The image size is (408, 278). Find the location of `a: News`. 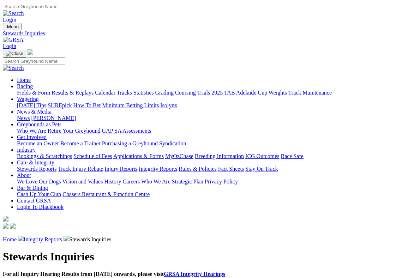

a: News is located at coordinates (23, 118).